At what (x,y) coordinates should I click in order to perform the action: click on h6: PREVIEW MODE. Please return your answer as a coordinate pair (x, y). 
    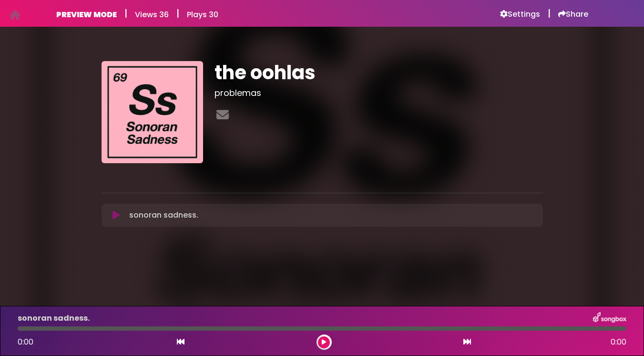
    Looking at the image, I should click on (86, 14).